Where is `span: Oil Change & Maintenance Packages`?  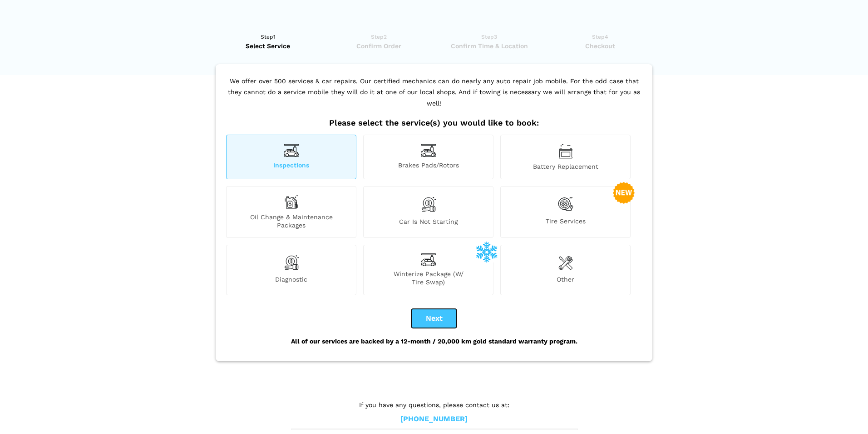 span: Oil Change & Maintenance Packages is located at coordinates (291, 221).